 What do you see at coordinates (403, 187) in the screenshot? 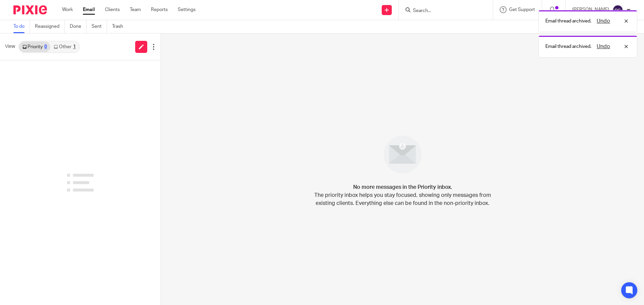
I see `h4: No more messages in the Priority inbox.` at bounding box center [403, 187].